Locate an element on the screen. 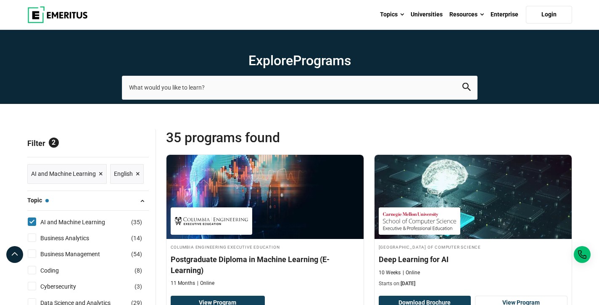 The image size is (599, 305). a: AI and Machine Learning Course by Columbia Engineering Executive Education - Columbia Engineering... is located at coordinates (265, 223).